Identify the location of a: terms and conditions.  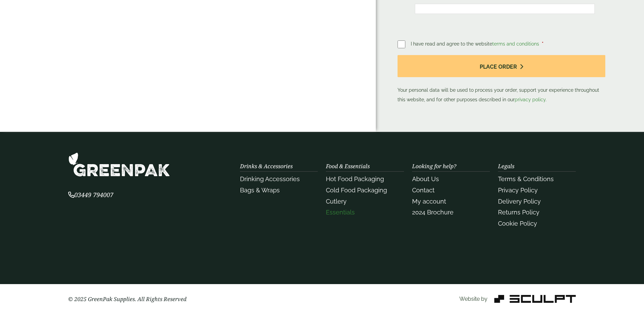
(516, 44).